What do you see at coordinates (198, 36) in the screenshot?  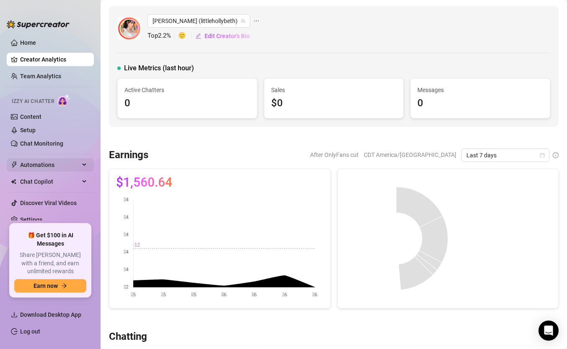 I see `span: edit` at bounding box center [198, 36].